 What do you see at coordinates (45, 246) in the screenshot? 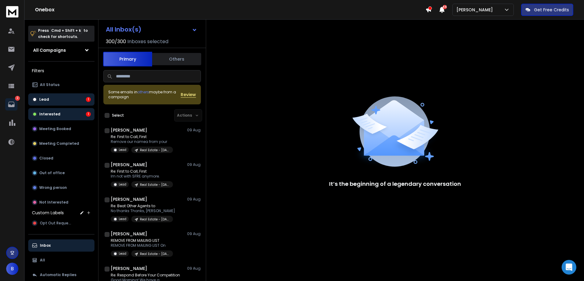
I see `p: Inbox` at bounding box center [45, 246].